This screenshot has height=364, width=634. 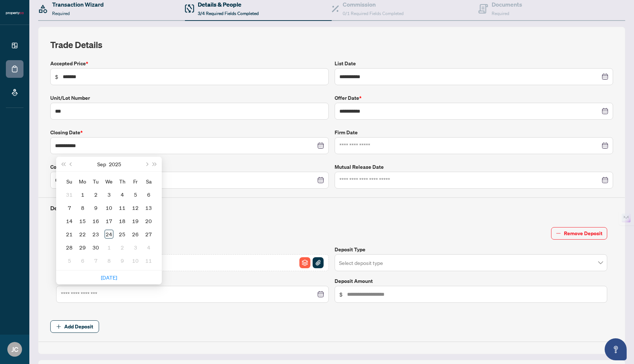 What do you see at coordinates (332, 45) in the screenshot?
I see `h2: Trade Details` at bounding box center [332, 45].